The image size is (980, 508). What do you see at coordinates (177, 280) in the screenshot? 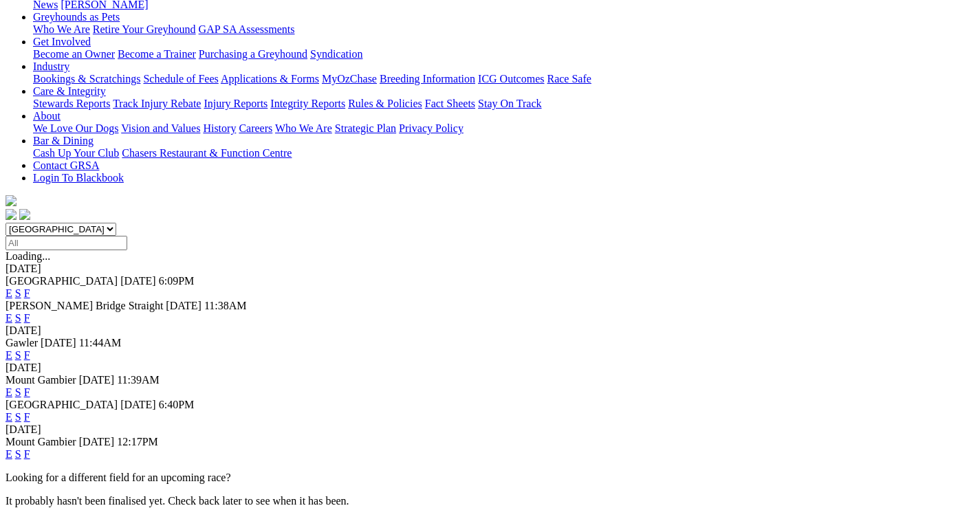
I see `span: 6:09PM` at bounding box center [177, 280].